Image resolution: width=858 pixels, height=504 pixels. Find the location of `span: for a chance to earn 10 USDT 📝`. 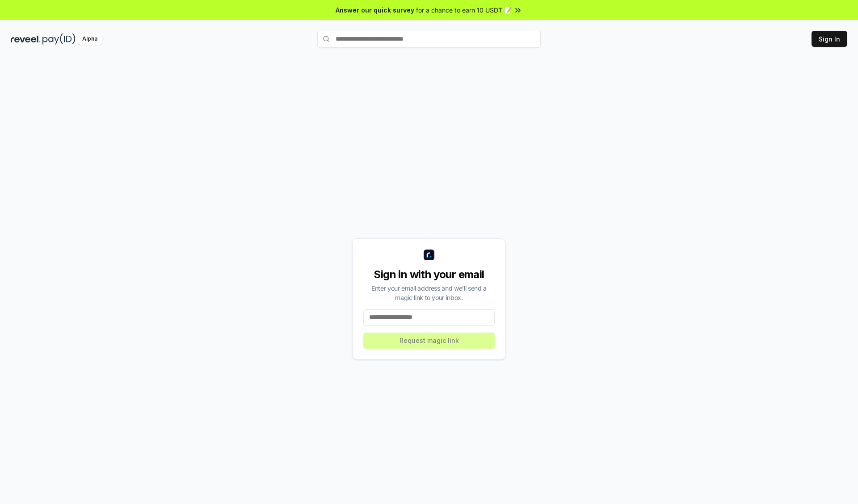

span: for a chance to earn 10 USDT 📝 is located at coordinates (464, 10).